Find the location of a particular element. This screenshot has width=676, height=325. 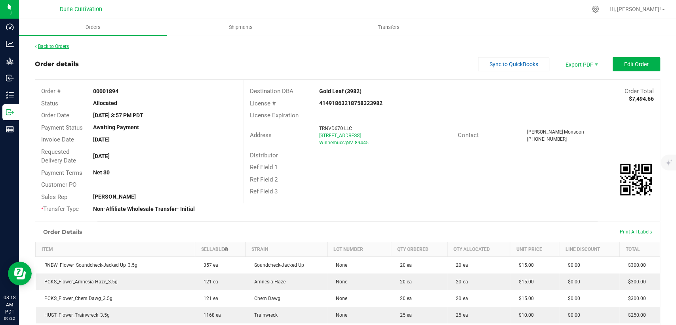

img: Scan me! is located at coordinates (636, 179).